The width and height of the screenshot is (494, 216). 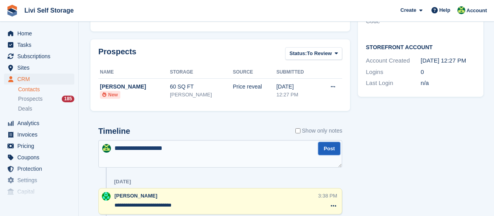 What do you see at coordinates (117, 54) in the screenshot?
I see `h2: Prospects` at bounding box center [117, 54].